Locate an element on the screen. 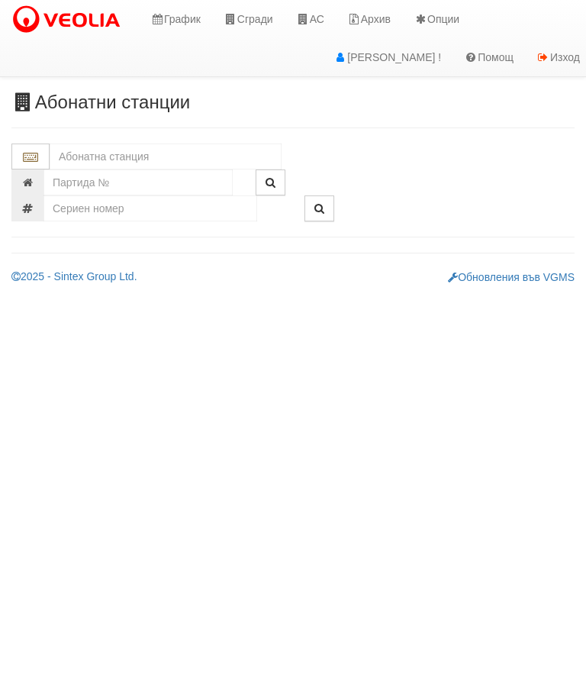  a: 2025 - Sintex Group Ltd. is located at coordinates (74, 276).